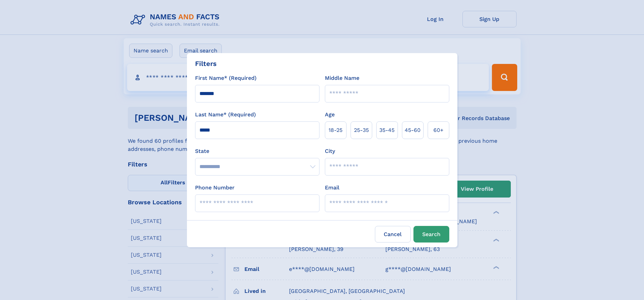  What do you see at coordinates (361, 130) in the screenshot?
I see `span: 25‑35` at bounding box center [361, 130].